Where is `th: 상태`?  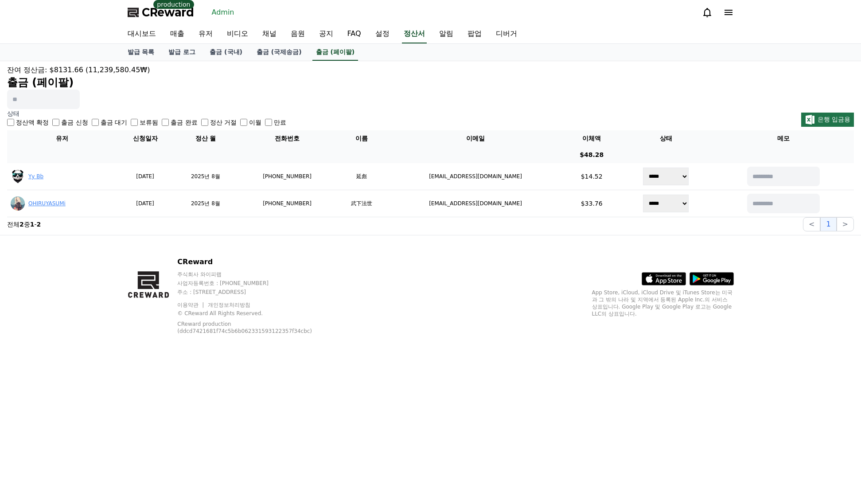
th: 상태 is located at coordinates (666, 138).